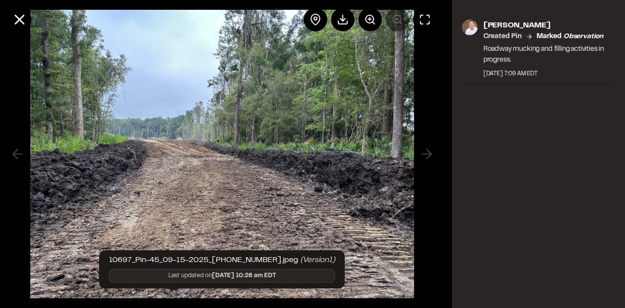  What do you see at coordinates (425, 20) in the screenshot?
I see `button: Toggle Fullscreen` at bounding box center [425, 20].